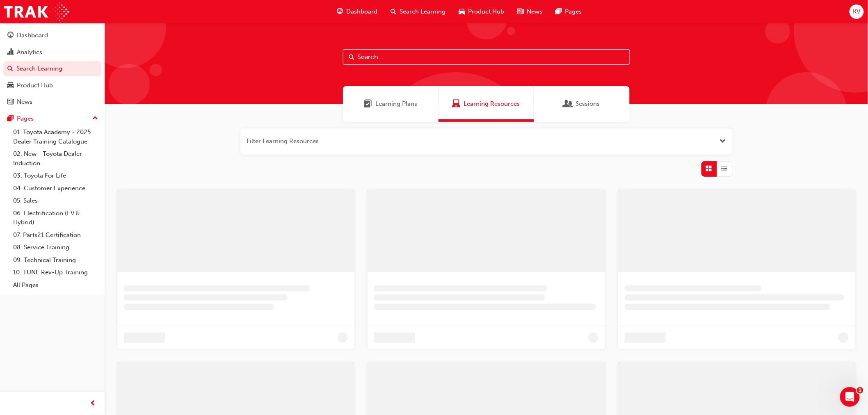  What do you see at coordinates (856, 12) in the screenshot?
I see `span: KV` at bounding box center [856, 12].